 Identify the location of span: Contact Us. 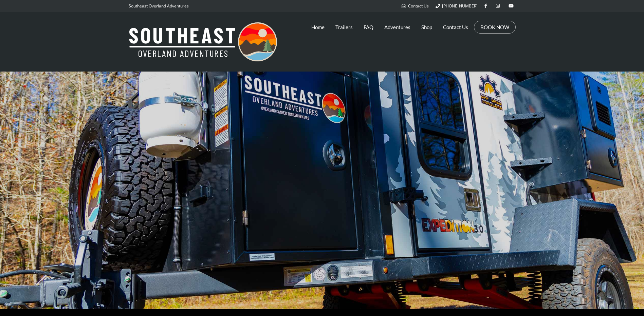
(418, 6).